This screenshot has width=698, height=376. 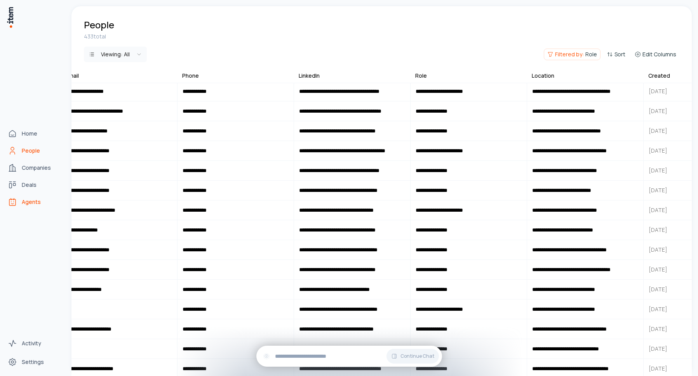 What do you see at coordinates (72, 76) in the screenshot?
I see `div: Email` at bounding box center [72, 76].